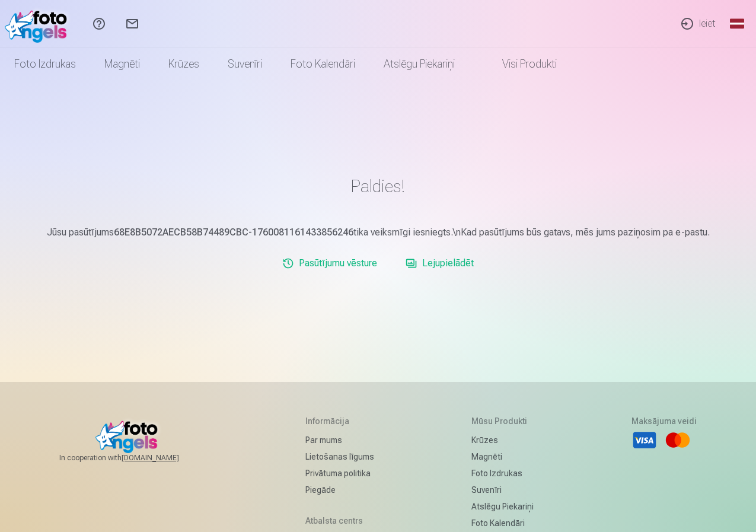  What do you see at coordinates (340, 440) in the screenshot?
I see `a: Par mums` at bounding box center [340, 440].